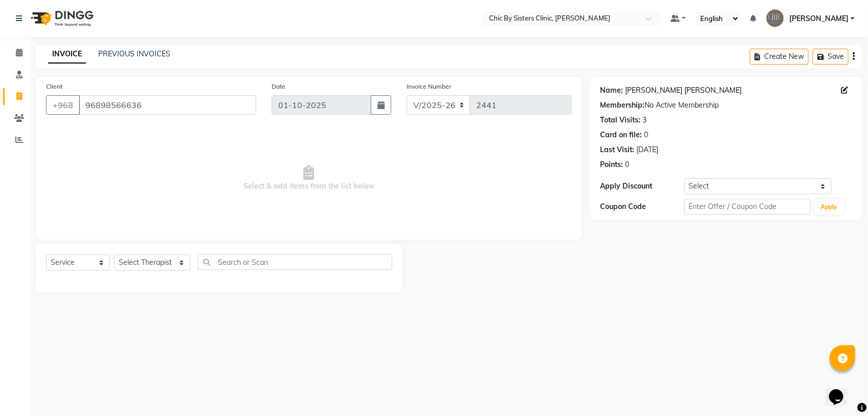 This screenshot has height=416, width=868. I want to click on input: Search or Scan, so click(295, 261).